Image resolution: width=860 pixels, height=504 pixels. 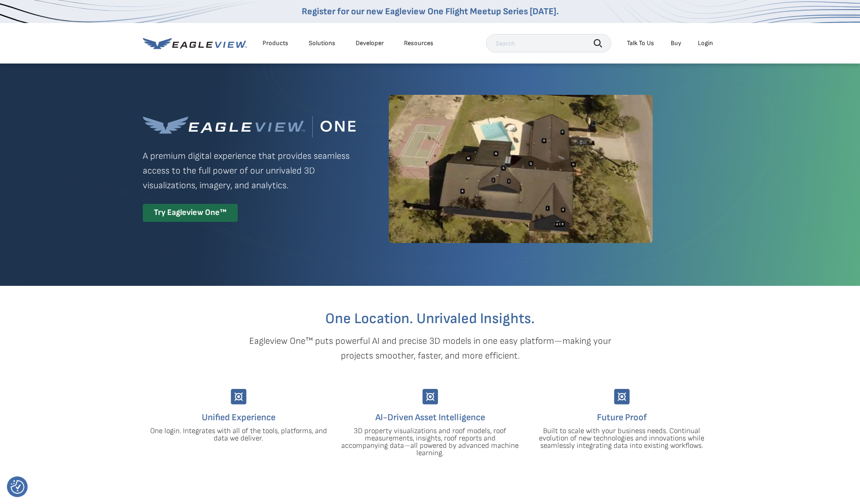 What do you see at coordinates (430, 348) in the screenshot?
I see `p: Eagleview One™ puts powerful AI and precise 3D models in one easy platform—making your projects s...` at bounding box center [430, 348].